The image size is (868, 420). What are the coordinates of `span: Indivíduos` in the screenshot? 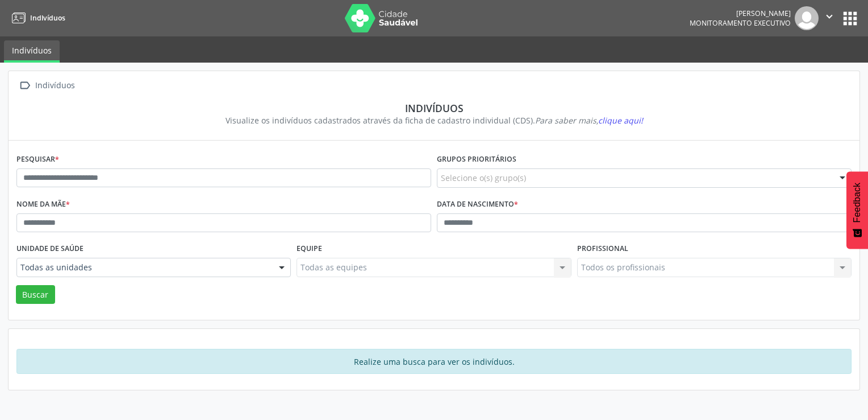 It's located at (48, 18).